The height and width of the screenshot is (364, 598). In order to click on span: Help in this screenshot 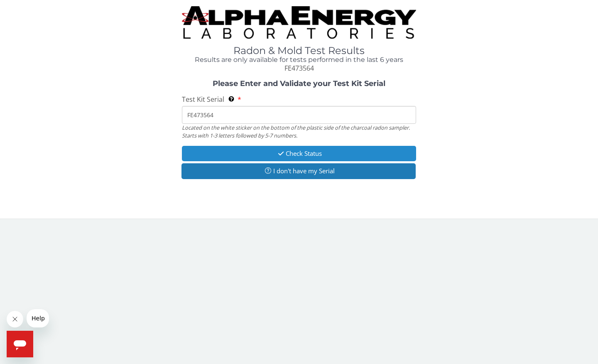, I will do `click(12, 9)`.